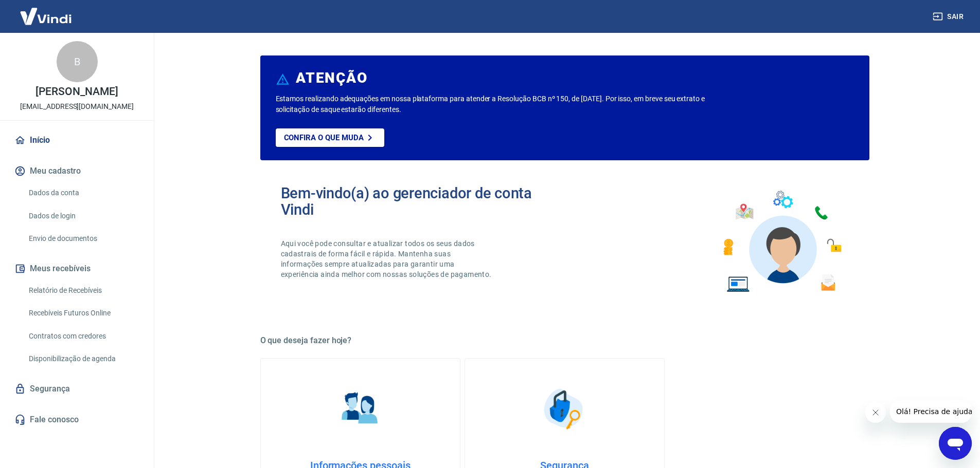  What do you see at coordinates (77, 171) in the screenshot?
I see `button: Meu cadastro` at bounding box center [77, 171].